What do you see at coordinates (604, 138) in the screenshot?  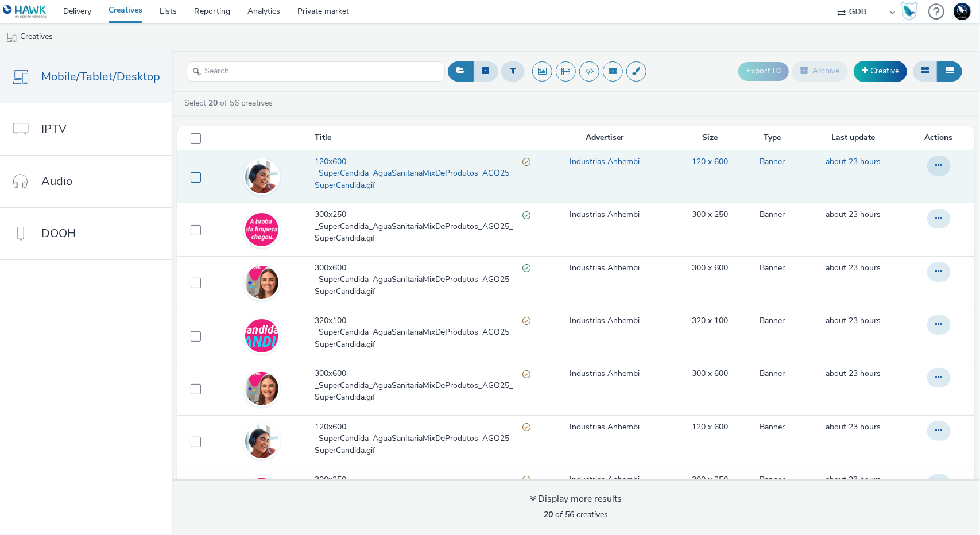 I see `th: Advertiser` at bounding box center [604, 138].